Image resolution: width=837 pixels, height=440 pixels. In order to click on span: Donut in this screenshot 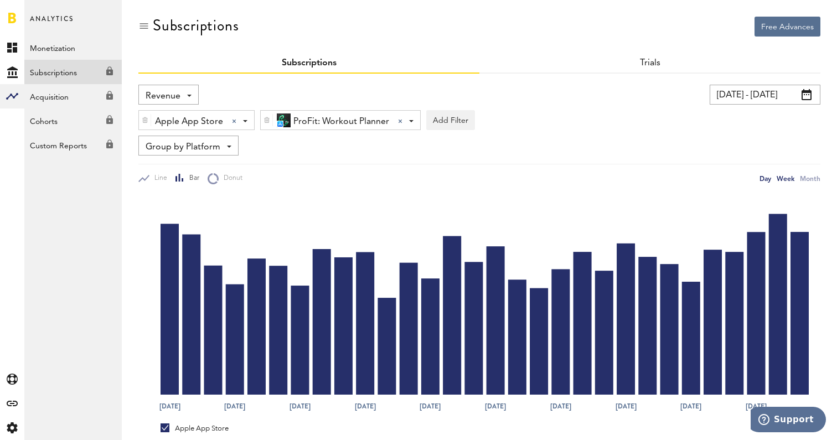, I will do `click(230, 178)`.